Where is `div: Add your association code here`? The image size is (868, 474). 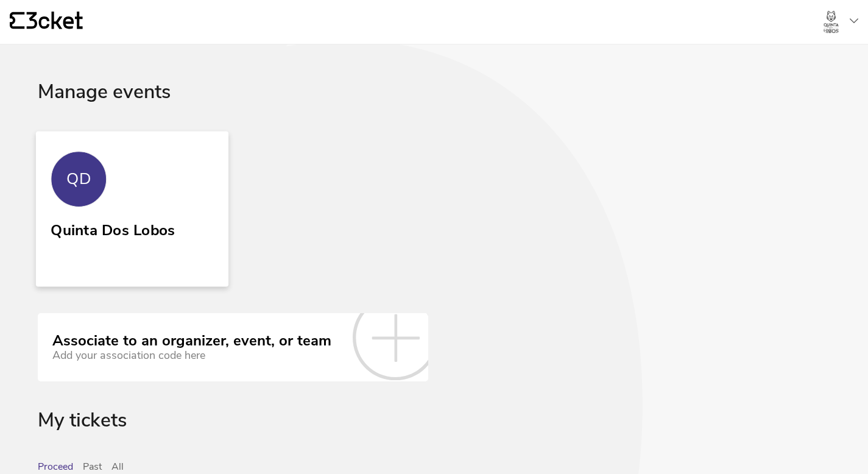
div: Add your association code here is located at coordinates (192, 355).